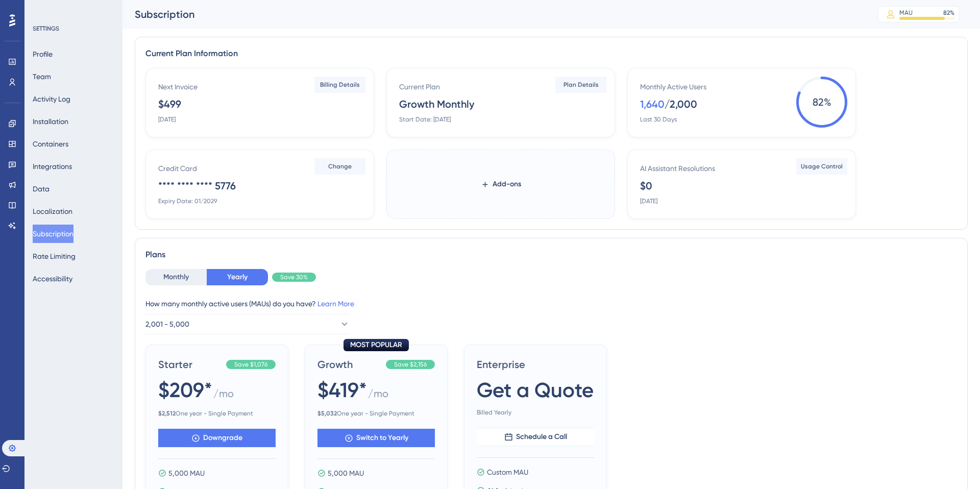 The height and width of the screenshot is (489, 980). Describe the element at coordinates (821, 102) in the screenshot. I see `span: 82 %` at that location.